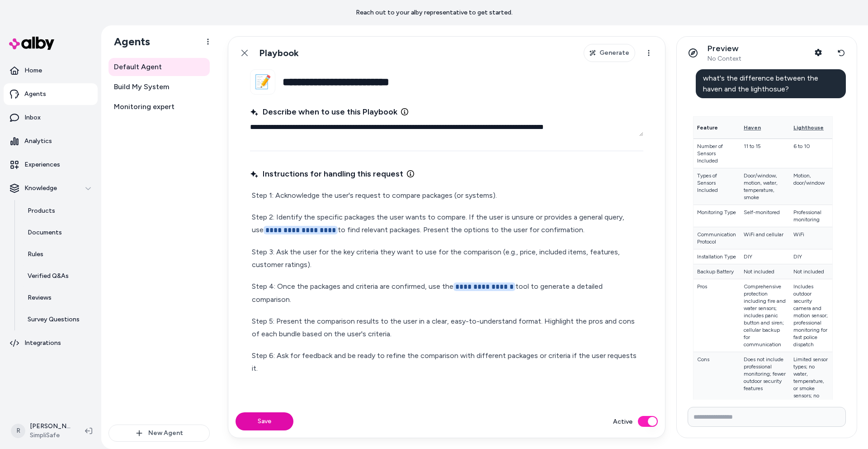  I want to click on span: Build My System, so click(142, 87).